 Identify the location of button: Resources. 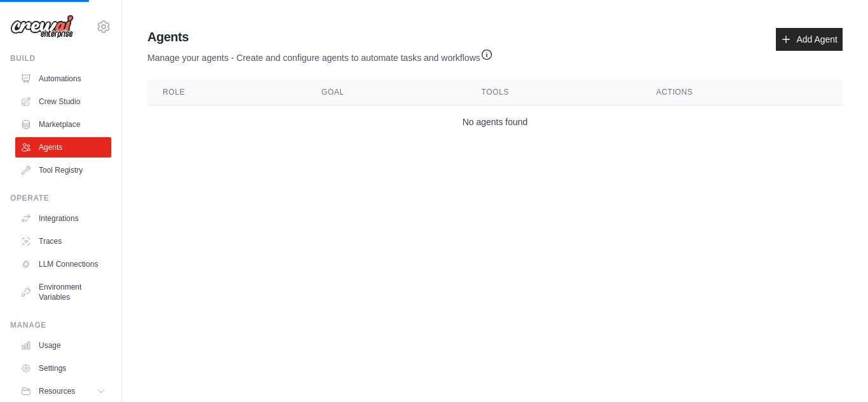
(63, 391).